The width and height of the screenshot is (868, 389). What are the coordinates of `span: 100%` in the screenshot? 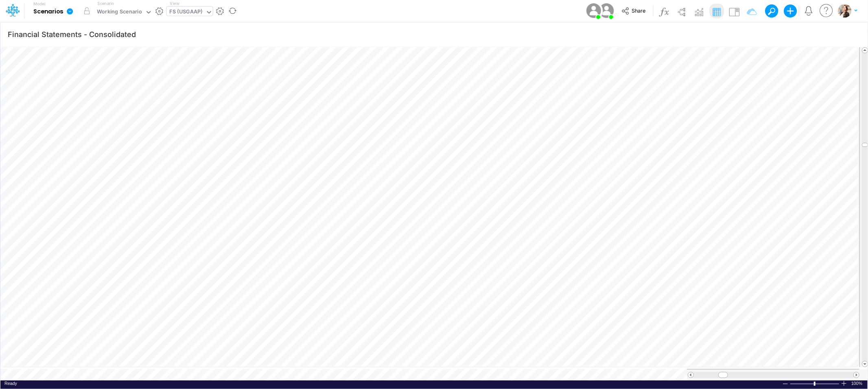 It's located at (858, 383).